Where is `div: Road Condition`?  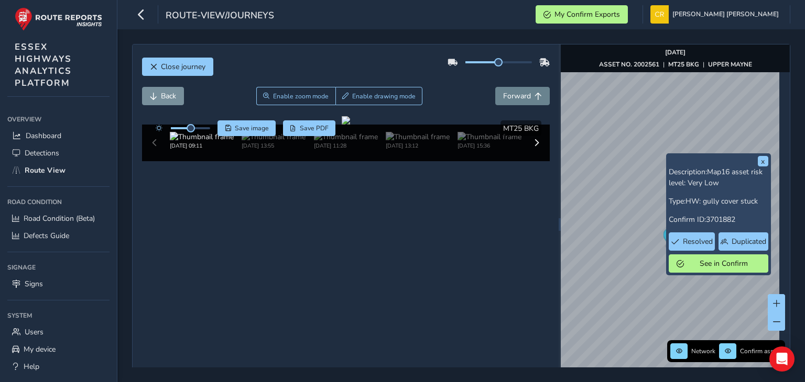 div: Road Condition is located at coordinates (58, 202).